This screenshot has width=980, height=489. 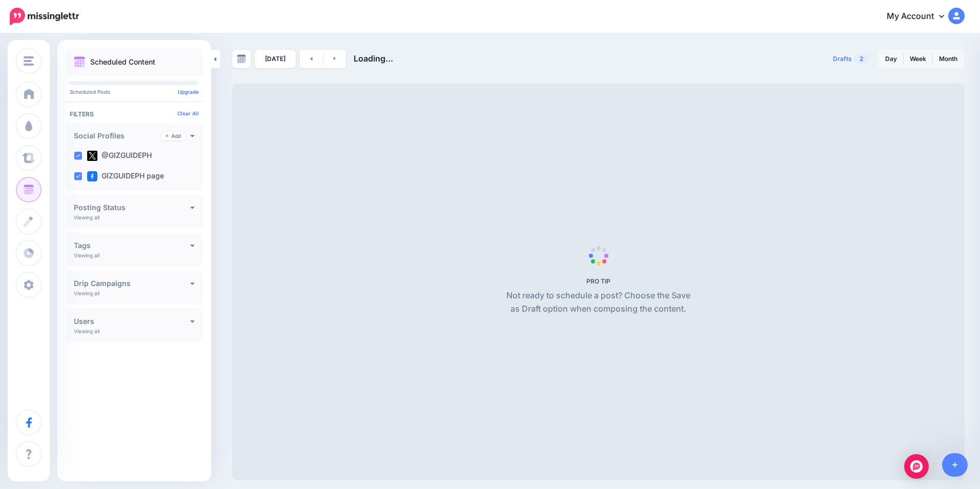 What do you see at coordinates (921, 17) in the screenshot?
I see `a: My Account` at bounding box center [921, 17].